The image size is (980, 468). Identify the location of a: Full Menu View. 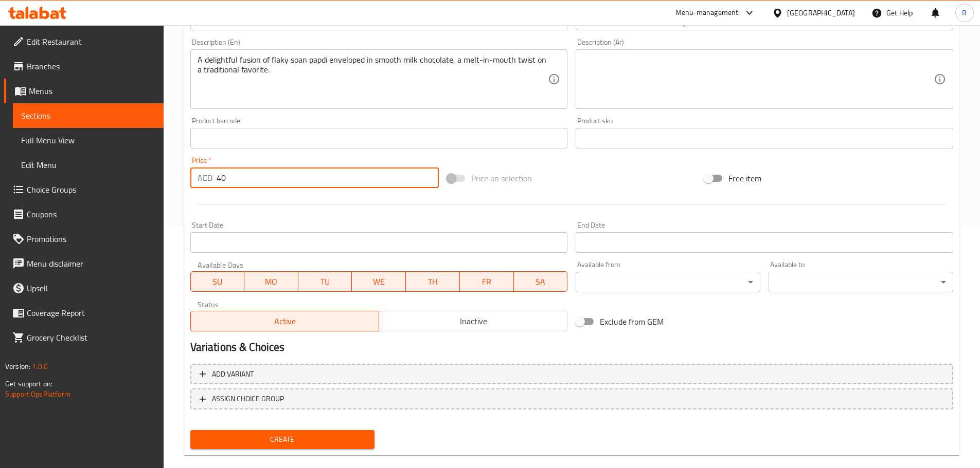
(88, 140).